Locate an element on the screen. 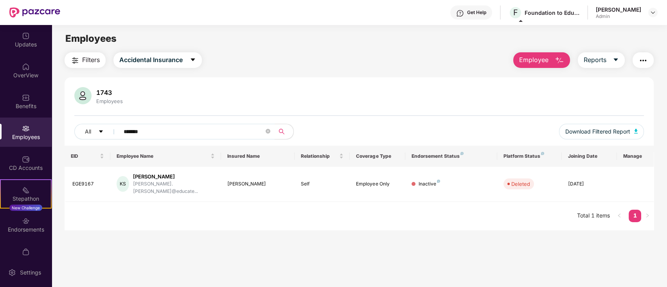  img: svg+xml;base64,PHN2ZyBpZD0iRW5kb3JzZW1lbnRzIiB4bWxucz0iaHR0cDovL3d3dy53My5vcmcvMjAwMC9zdmciIHdpZH... is located at coordinates (26, 221).